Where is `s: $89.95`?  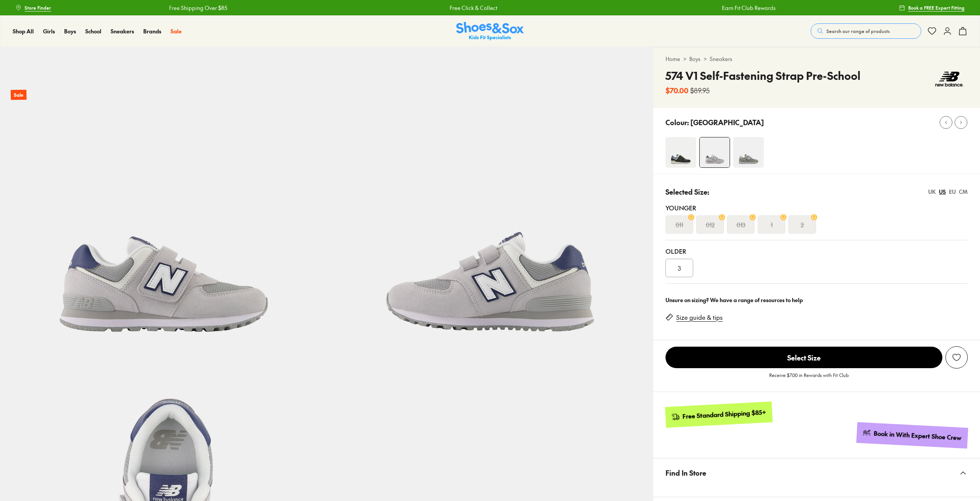
s: $89.95 is located at coordinates (700, 91).